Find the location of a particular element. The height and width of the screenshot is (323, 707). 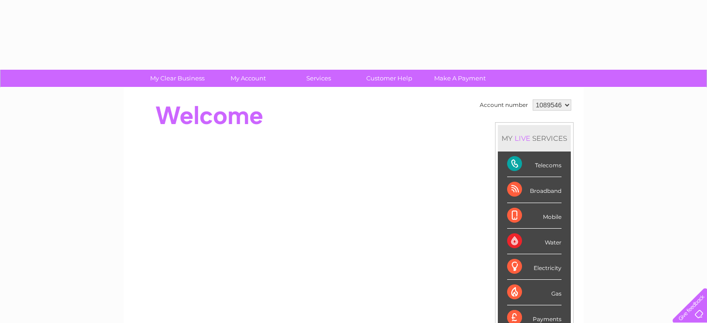

a: Services is located at coordinates (318, 78).